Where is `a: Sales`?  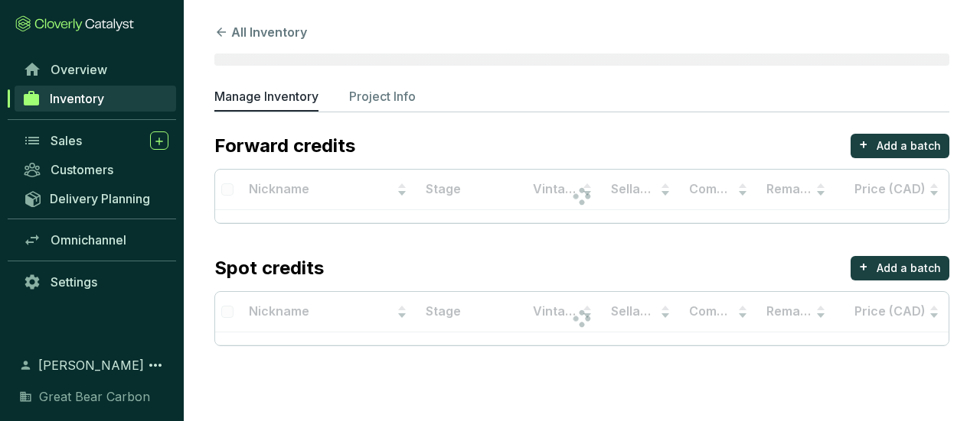 a: Sales is located at coordinates (95, 140).